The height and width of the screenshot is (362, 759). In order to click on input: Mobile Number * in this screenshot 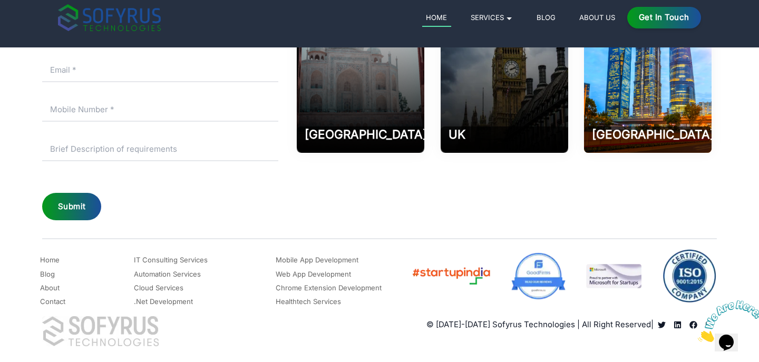, I will do `click(160, 110)`.